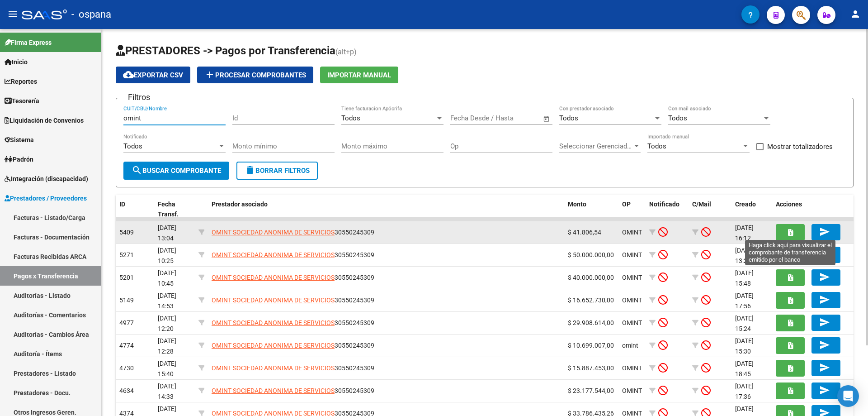 This screenshot has height=416, width=868. I want to click on mat-icon: cloud_download, so click(128, 75).